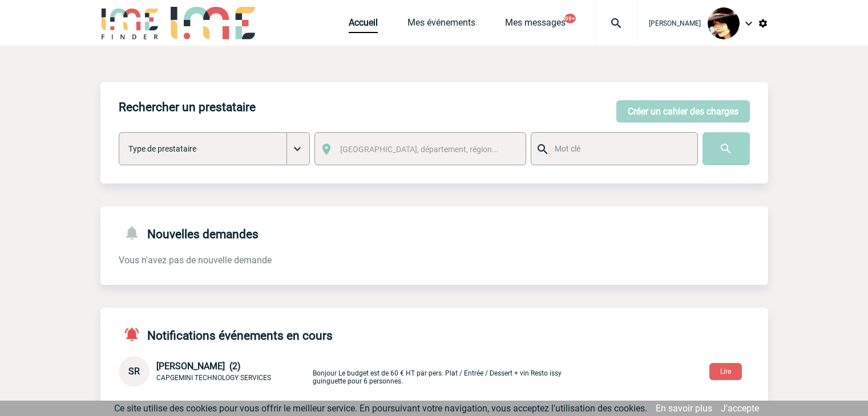  What do you see at coordinates (134, 371) in the screenshot?
I see `span: SR` at bounding box center [134, 371].